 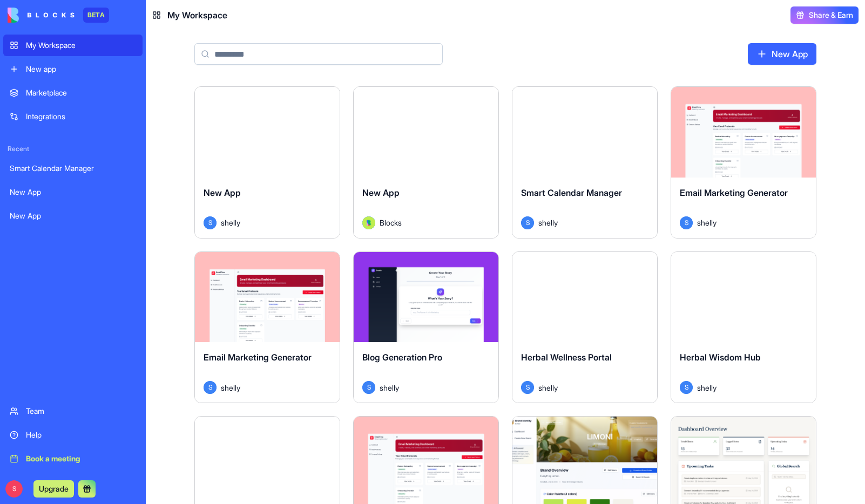 What do you see at coordinates (73, 411) in the screenshot?
I see `a: Team` at bounding box center [73, 411].